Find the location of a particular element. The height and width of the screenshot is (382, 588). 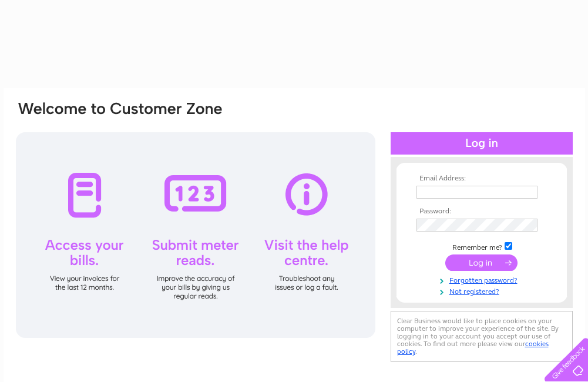

a: cookies policy is located at coordinates (472, 347).